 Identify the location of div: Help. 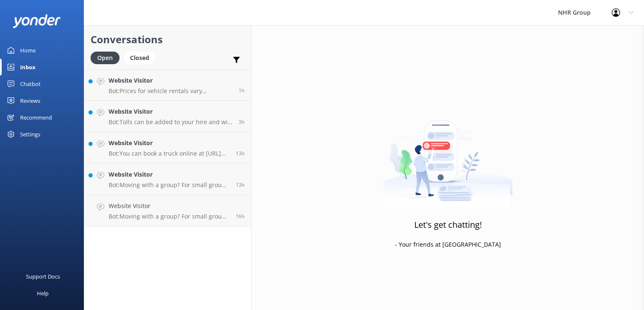
(43, 293).